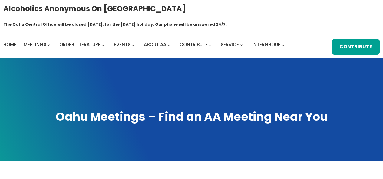 Image resolution: width=383 pixels, height=179 pixels. Describe the element at coordinates (35, 45) in the screenshot. I see `a: Meetings` at that location.